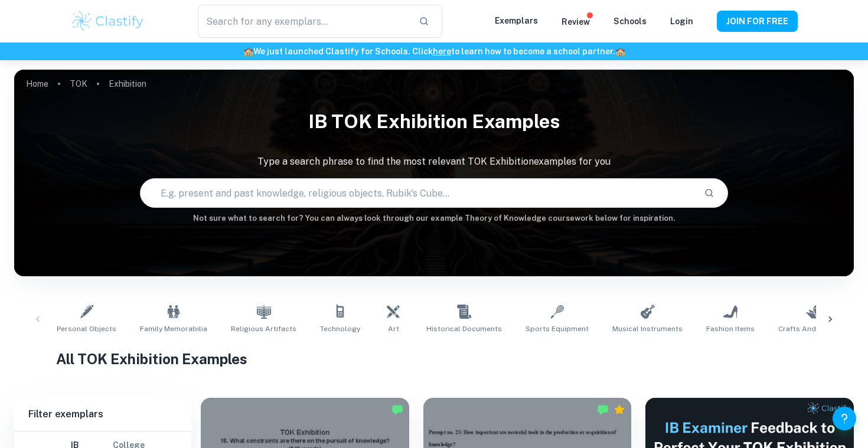  What do you see at coordinates (79, 83) in the screenshot?
I see `a: TOK` at bounding box center [79, 83].